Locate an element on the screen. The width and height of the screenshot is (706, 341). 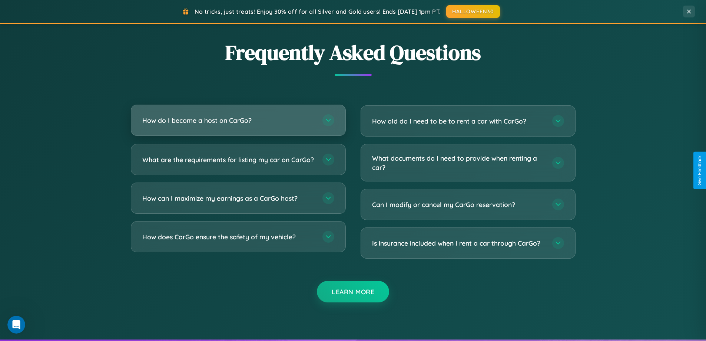
h2: Frequently Asked Questions is located at coordinates (353, 52).